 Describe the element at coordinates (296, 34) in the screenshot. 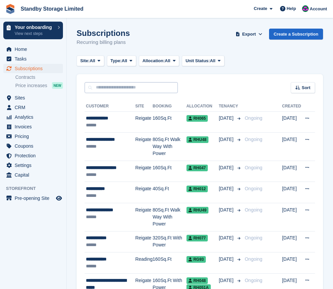

I see `a: Create a Subscription` at that location.